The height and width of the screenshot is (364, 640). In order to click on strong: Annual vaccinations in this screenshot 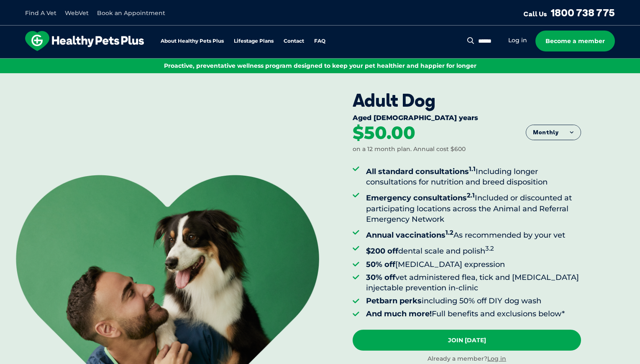, I will do `click(409, 235)`.